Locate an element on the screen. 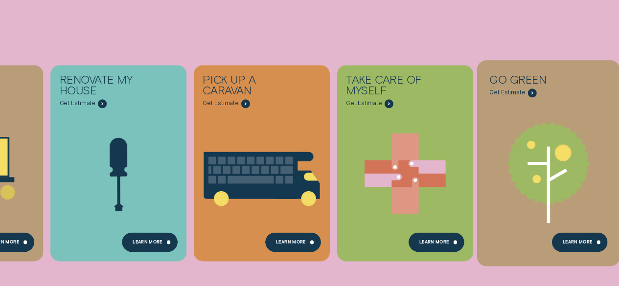 Image resolution: width=619 pixels, height=286 pixels. a: Renovate My House - Learn more is located at coordinates (118, 161).